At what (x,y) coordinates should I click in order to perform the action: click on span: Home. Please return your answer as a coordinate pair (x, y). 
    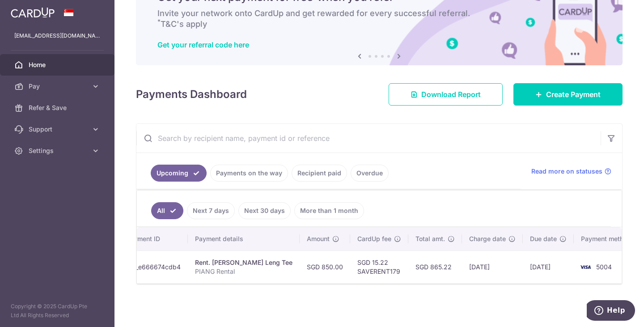
    Looking at the image, I should click on (58, 65).